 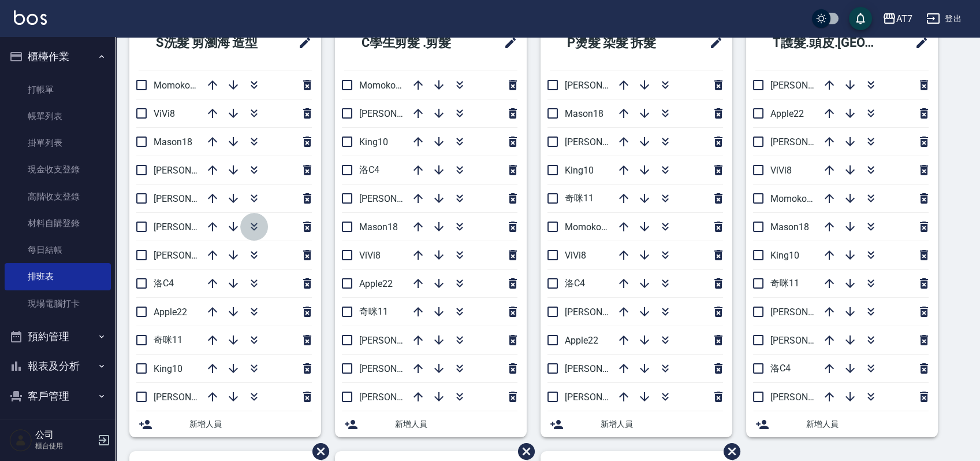 I want to click on button: 報表及分析, so click(x=57, y=366).